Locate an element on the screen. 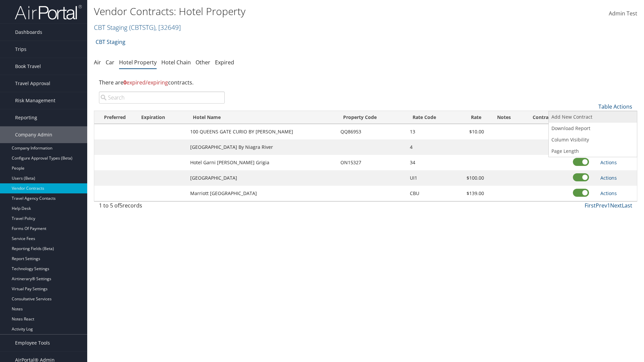 Image resolution: width=644 pixels, height=362 pixels. span: Trips is located at coordinates (21, 49).